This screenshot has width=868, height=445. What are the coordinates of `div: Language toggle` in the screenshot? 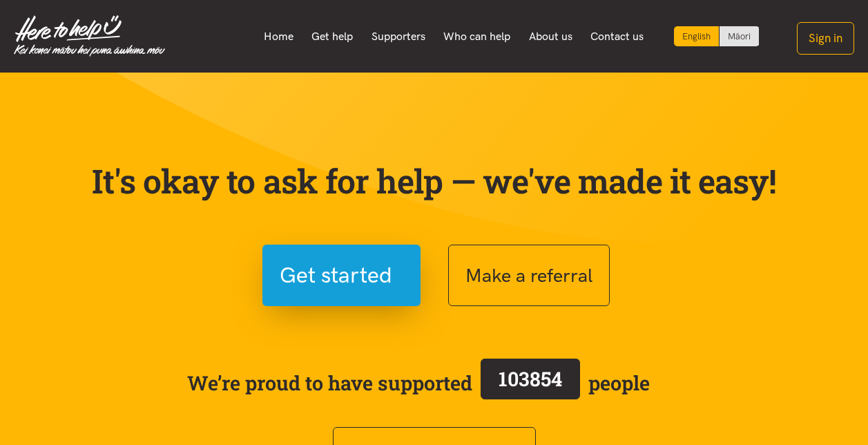 It's located at (717, 36).